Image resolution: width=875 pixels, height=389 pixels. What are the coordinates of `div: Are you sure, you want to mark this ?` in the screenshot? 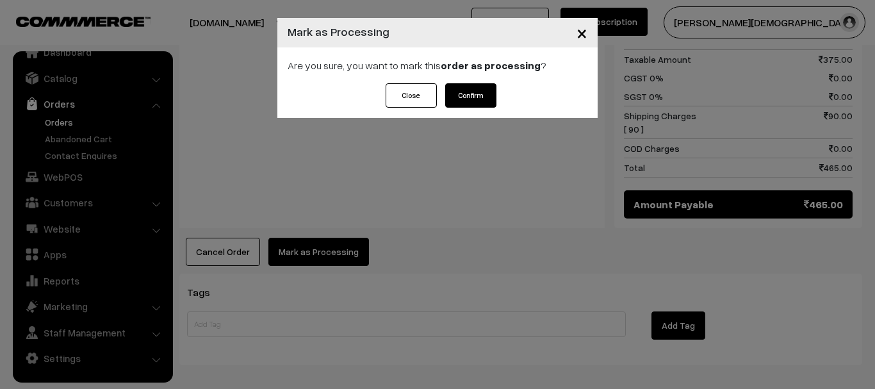 It's located at (438, 65).